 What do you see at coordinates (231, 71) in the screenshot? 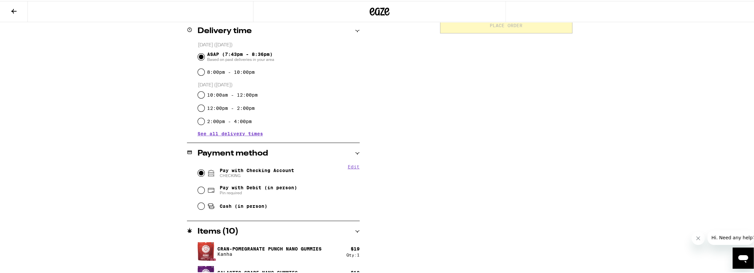
I see `label: 8:00pm - 10:00pm` at bounding box center [231, 71].